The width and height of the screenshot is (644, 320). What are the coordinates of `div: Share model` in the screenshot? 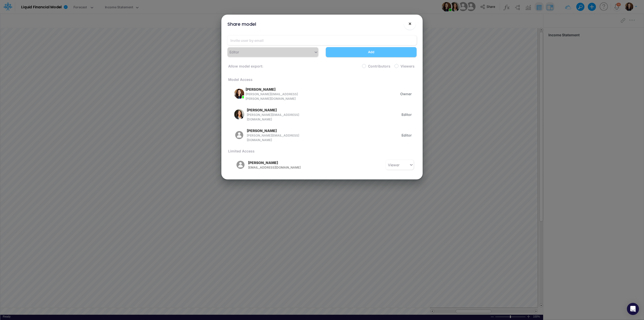 It's located at (242, 24).